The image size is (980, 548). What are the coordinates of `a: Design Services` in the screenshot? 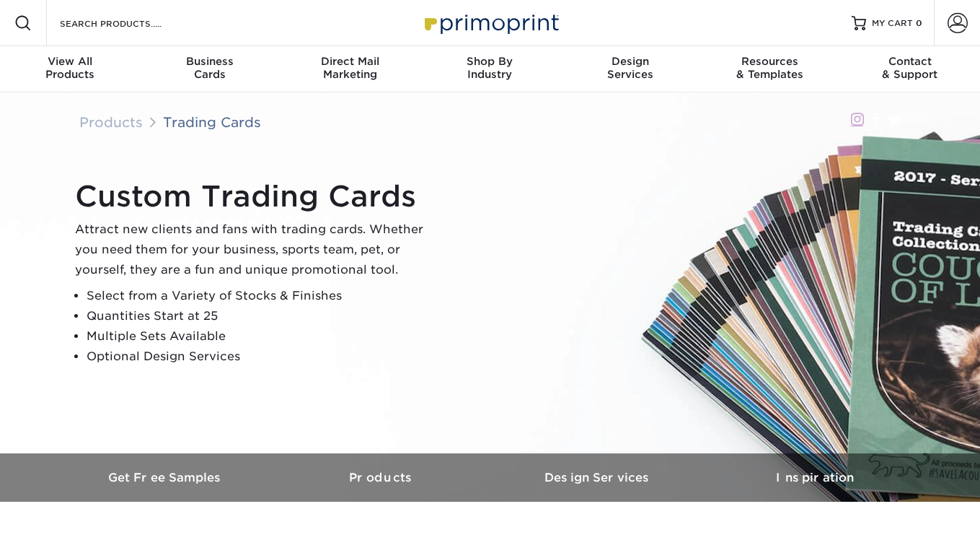 It's located at (599, 477).